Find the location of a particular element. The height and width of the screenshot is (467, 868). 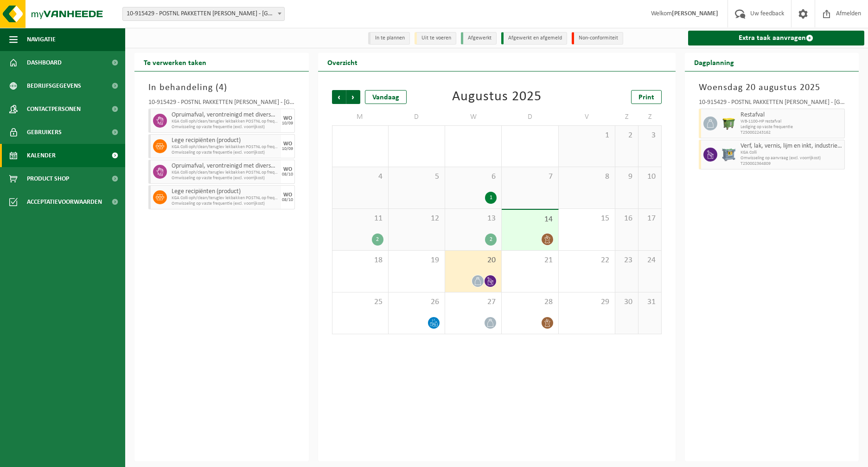

span: 10 is located at coordinates (650, 177).